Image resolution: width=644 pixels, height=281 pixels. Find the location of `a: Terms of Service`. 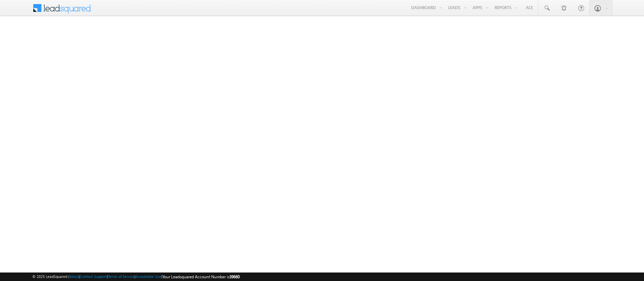

a: Terms of Service is located at coordinates (121, 276).